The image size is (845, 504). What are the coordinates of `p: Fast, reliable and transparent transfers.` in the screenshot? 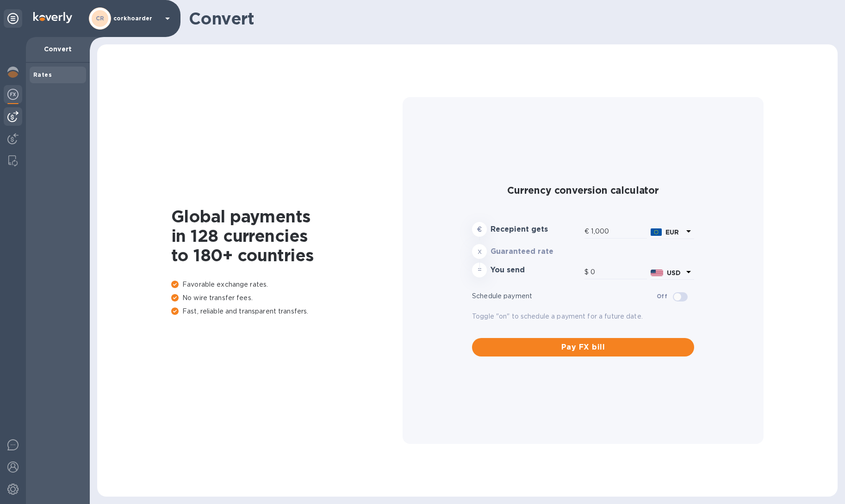 It's located at (287, 311).